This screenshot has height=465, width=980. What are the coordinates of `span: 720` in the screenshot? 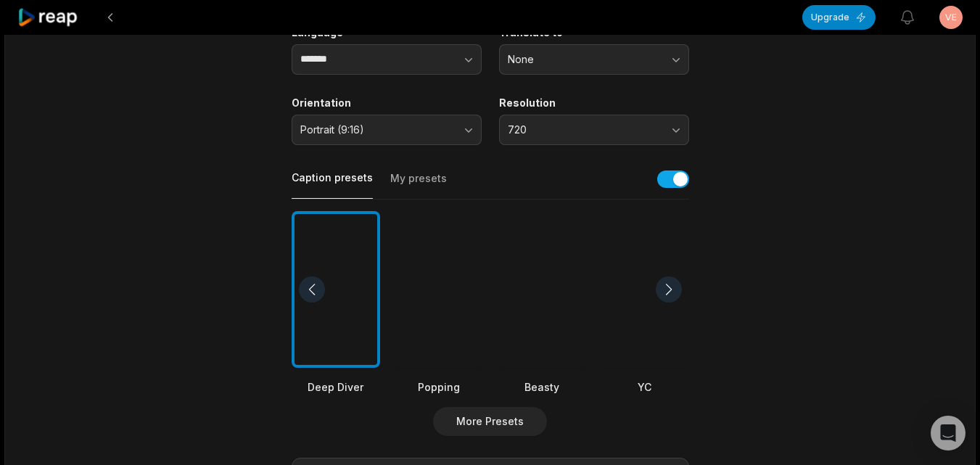 It's located at (584, 130).